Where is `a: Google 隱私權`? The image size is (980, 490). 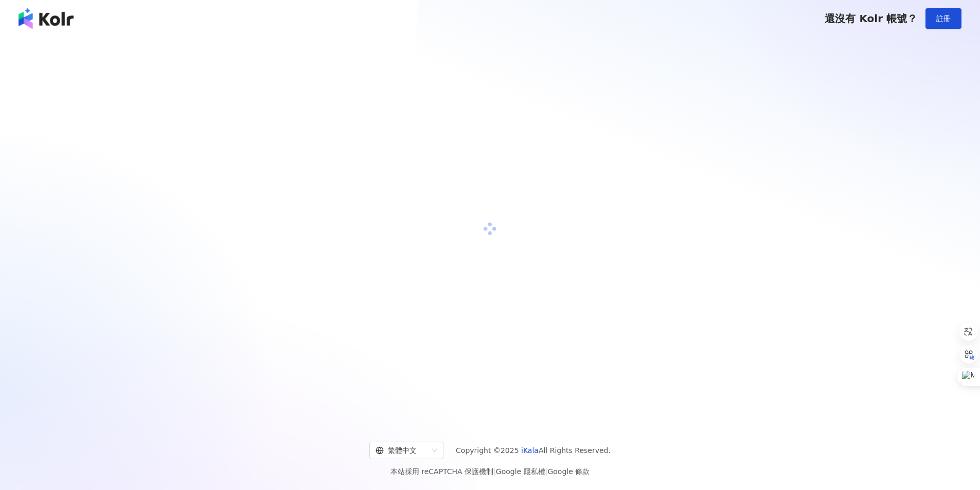 a: Google 隱私權 is located at coordinates (520, 471).